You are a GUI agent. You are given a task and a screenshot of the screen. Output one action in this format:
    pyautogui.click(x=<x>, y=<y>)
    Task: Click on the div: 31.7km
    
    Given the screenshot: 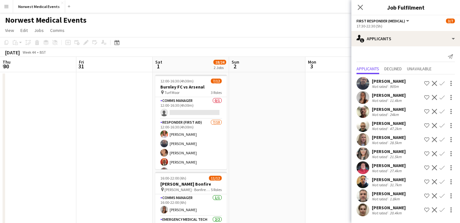 What is the action you would take?
    pyautogui.click(x=396, y=185)
    